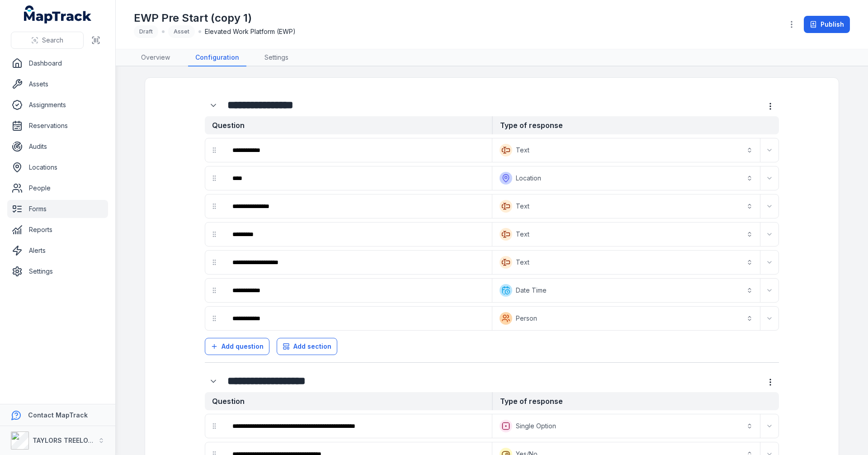  I want to click on div: Draft, so click(146, 31).